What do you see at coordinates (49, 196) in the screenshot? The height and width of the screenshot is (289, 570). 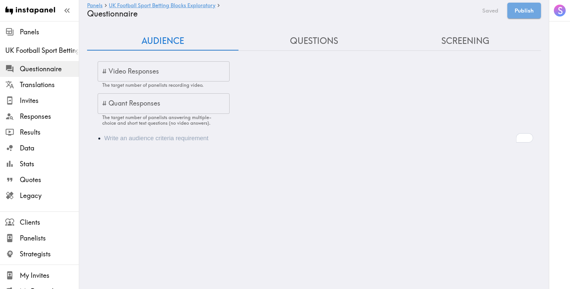 I see `span: Legacy` at bounding box center [49, 196].